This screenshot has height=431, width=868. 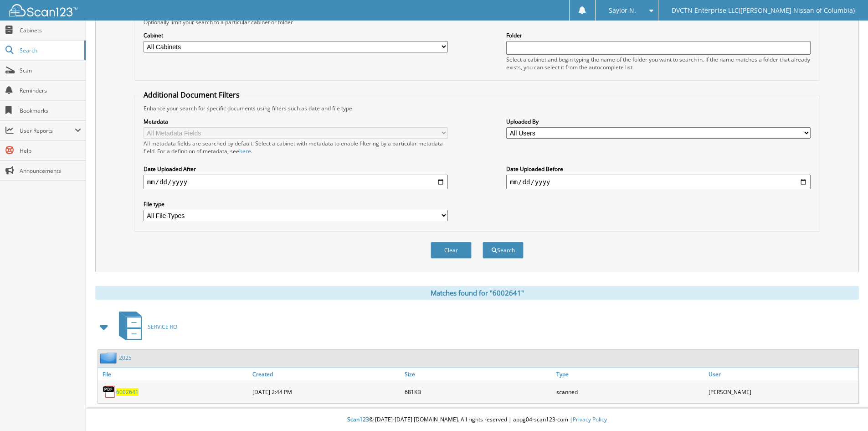 What do you see at coordinates (127, 392) in the screenshot?
I see `span: 6002641` at bounding box center [127, 392].